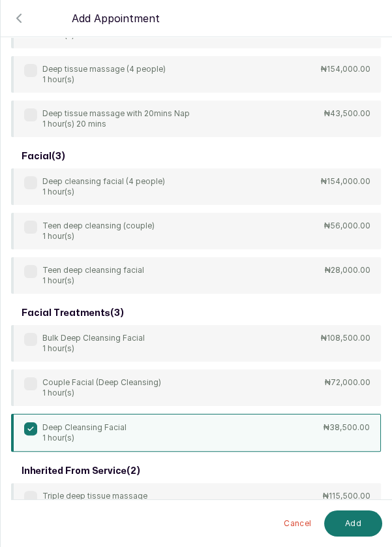  Describe the element at coordinates (102, 382) in the screenshot. I see `p: Couple Facial (Deep Cleansing)` at that location.